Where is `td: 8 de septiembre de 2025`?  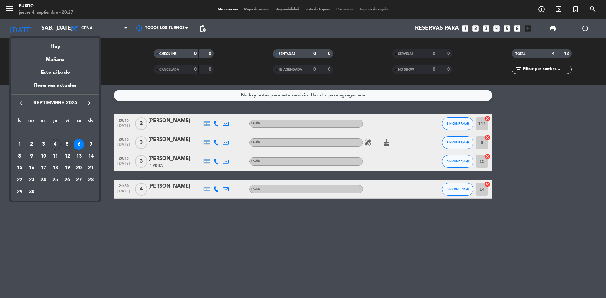
td: 8 de septiembre de 2025 is located at coordinates (20, 157).